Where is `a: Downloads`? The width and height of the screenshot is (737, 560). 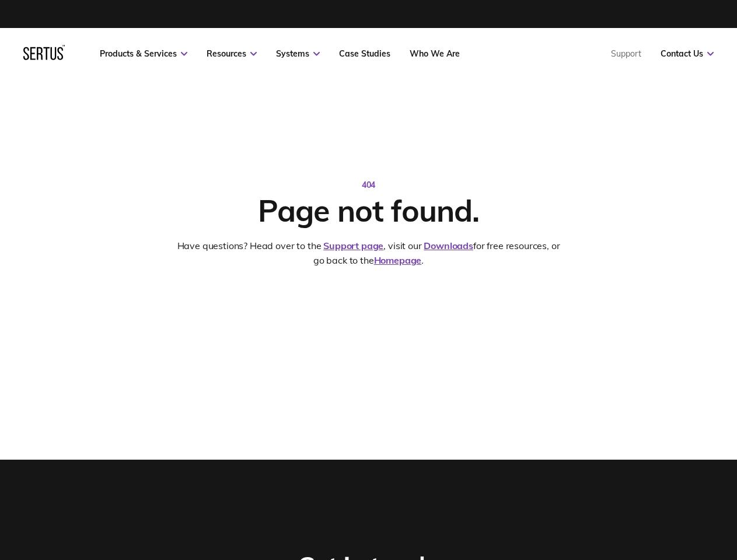 a: Downloads is located at coordinates (448, 246).